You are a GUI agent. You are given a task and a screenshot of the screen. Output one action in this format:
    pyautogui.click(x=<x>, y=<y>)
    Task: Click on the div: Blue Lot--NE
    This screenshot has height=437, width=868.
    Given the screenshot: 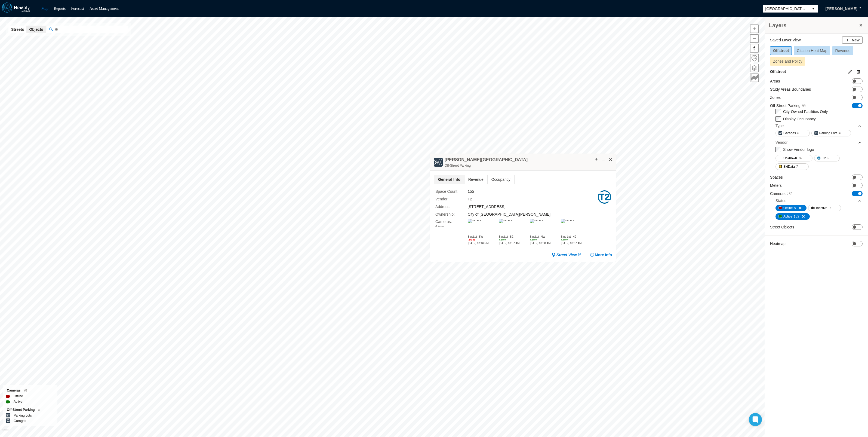 What is the action you would take?
    pyautogui.click(x=575, y=237)
    